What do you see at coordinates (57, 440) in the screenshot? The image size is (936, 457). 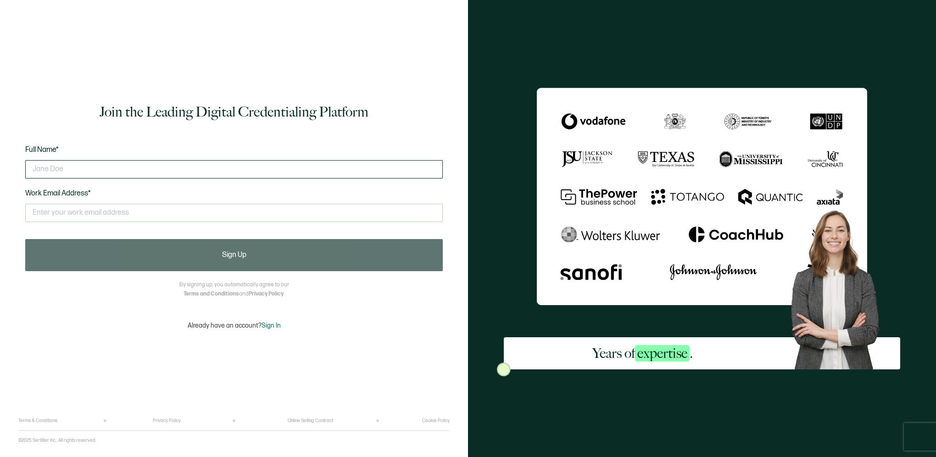 I see `p: ©2025 Sertifier Inc.. All rights reserved.` at bounding box center [57, 440].